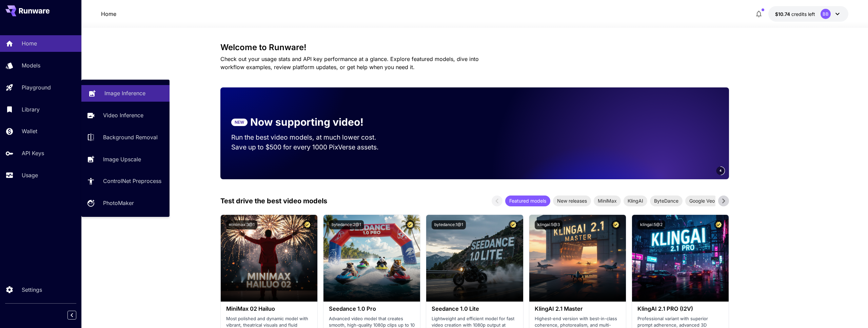 Image resolution: width=868 pixels, height=328 pixels. I want to click on h3: MiniMax 02 Hailuo, so click(269, 309).